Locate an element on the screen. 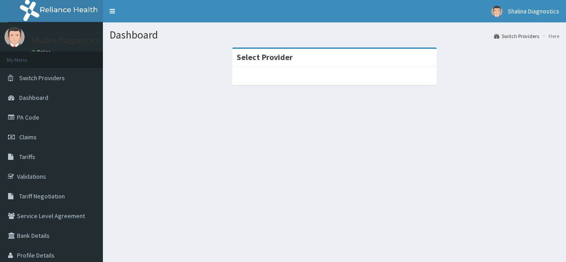 The height and width of the screenshot is (262, 566). span: Tariff Negotiation is located at coordinates (42, 196).